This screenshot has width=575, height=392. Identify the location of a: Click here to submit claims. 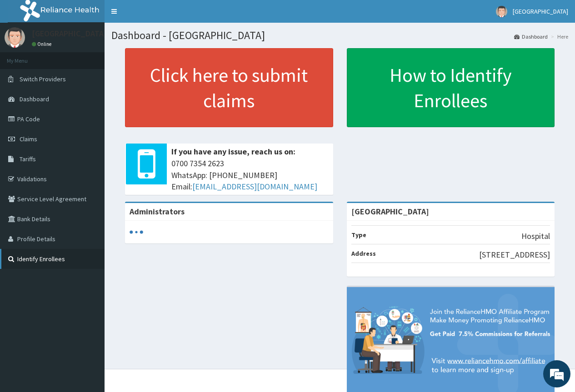
(229, 88).